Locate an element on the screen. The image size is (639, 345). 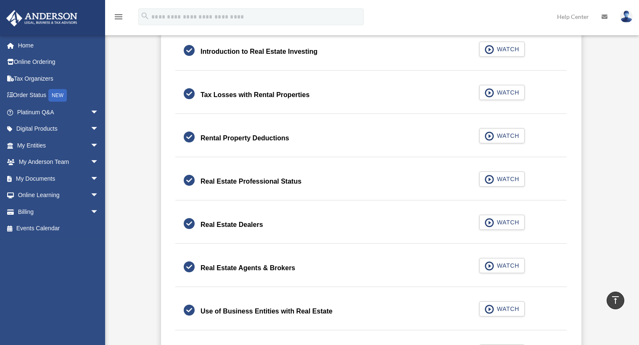
i: menu is located at coordinates (119, 17).